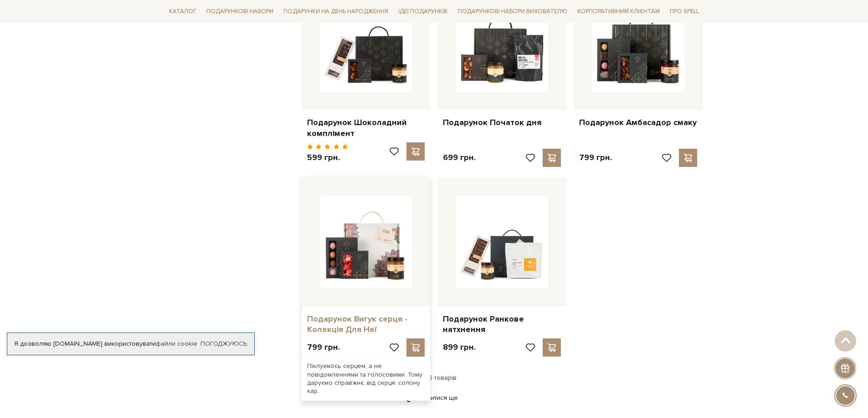 This screenshot has width=868, height=418. Describe the element at coordinates (239, 12) in the screenshot. I see `a: Подарункові набори` at that location.